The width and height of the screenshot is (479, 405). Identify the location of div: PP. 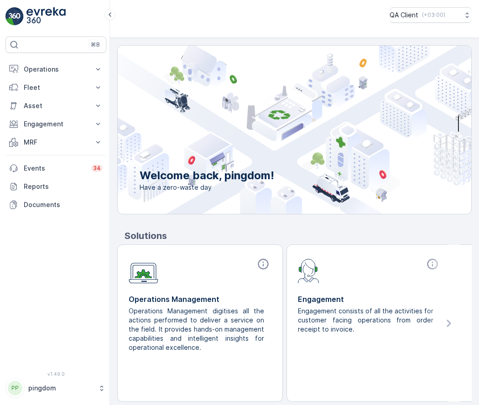
(15, 388).